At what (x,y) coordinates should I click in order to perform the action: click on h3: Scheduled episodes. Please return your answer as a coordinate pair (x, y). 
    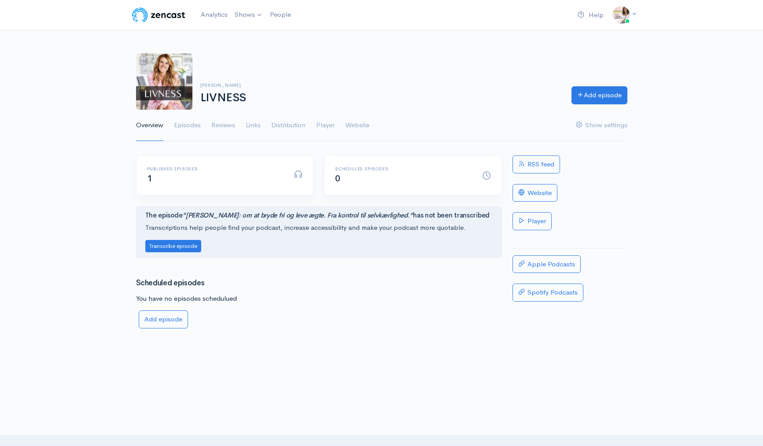
    Looking at the image, I should click on (319, 283).